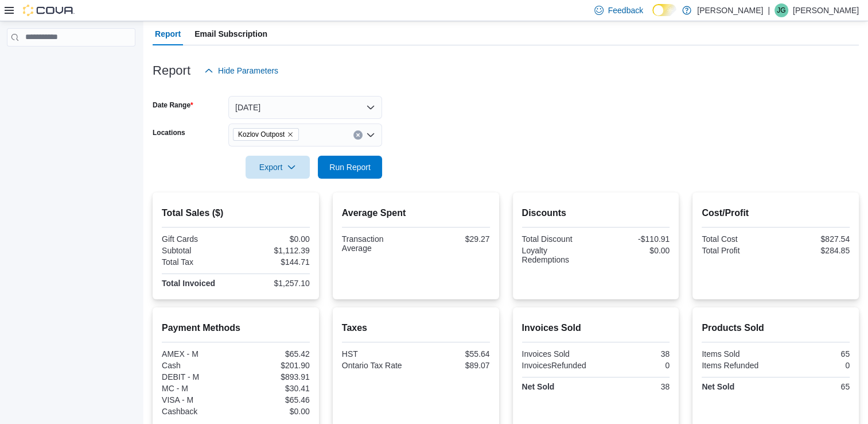  I want to click on h2: Cost/Profit, so click(776, 213).